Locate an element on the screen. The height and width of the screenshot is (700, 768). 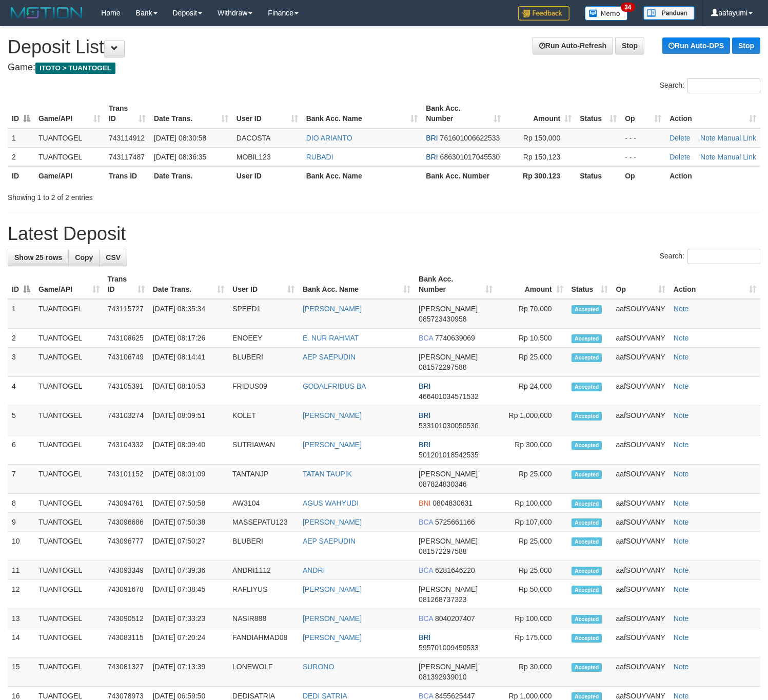
span: Show 25 rows is located at coordinates (38, 257).